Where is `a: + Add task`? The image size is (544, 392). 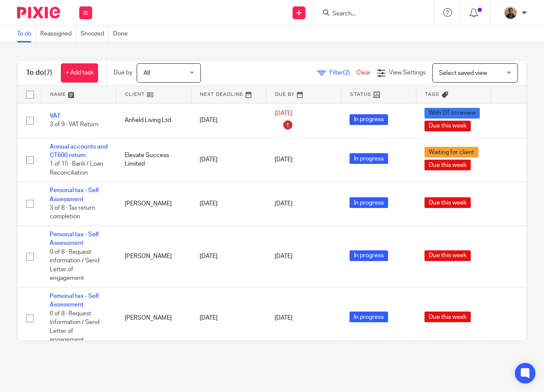 a: + Add task is located at coordinates (79, 73).